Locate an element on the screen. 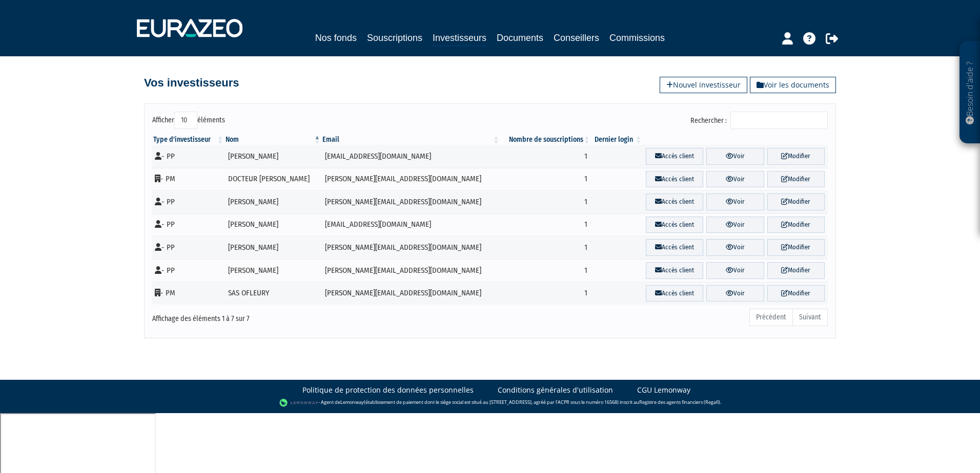  a: Documents is located at coordinates (520, 38).